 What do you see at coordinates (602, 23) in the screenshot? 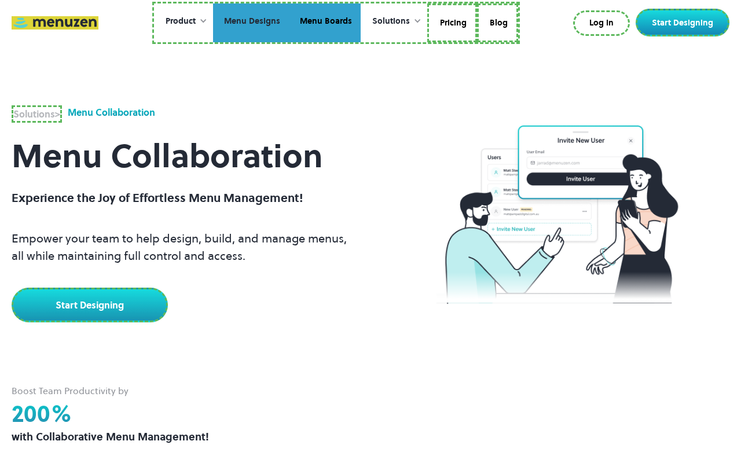
I see `a: Log In` at bounding box center [602, 23].